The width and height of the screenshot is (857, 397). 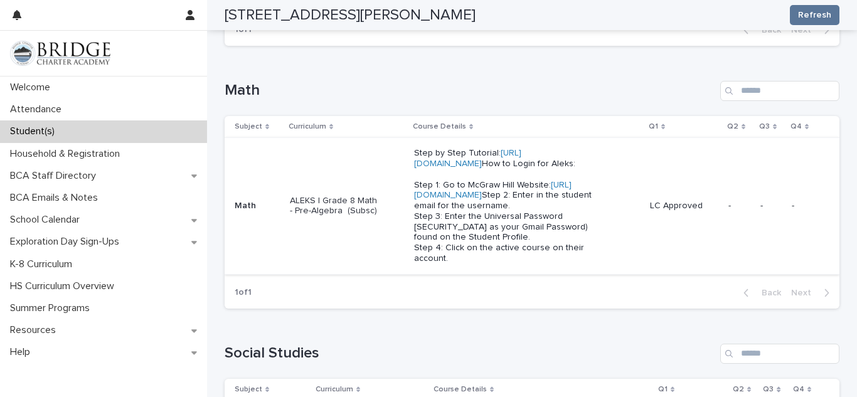 What do you see at coordinates (504, 206) in the screenshot?
I see `p: Step by Step Tutorial: How to Login for Aleks: Step 1: Go to McGraw Hill Website: Step 2: Enter i...` at bounding box center [504, 206].